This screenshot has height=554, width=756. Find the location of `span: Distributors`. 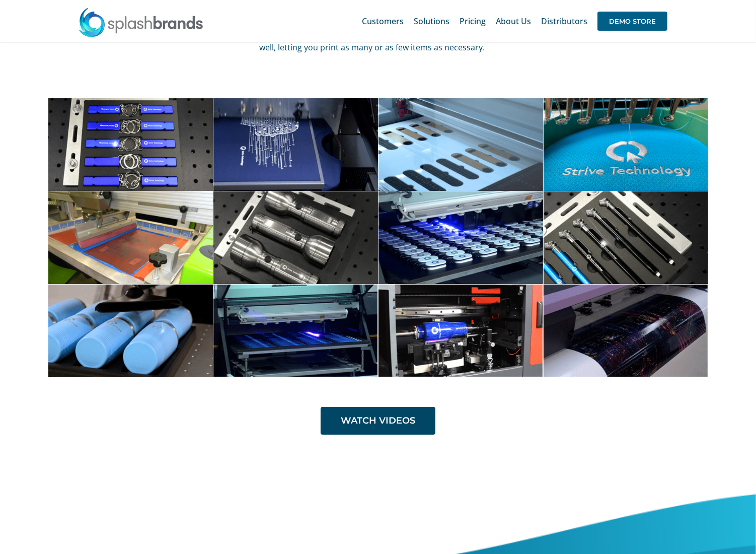

span: Distributors is located at coordinates (564, 21).